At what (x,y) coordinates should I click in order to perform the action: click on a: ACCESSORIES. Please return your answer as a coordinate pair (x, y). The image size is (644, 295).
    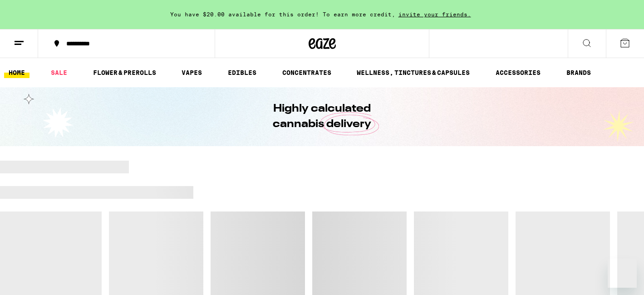
    Looking at the image, I should click on (518, 73).